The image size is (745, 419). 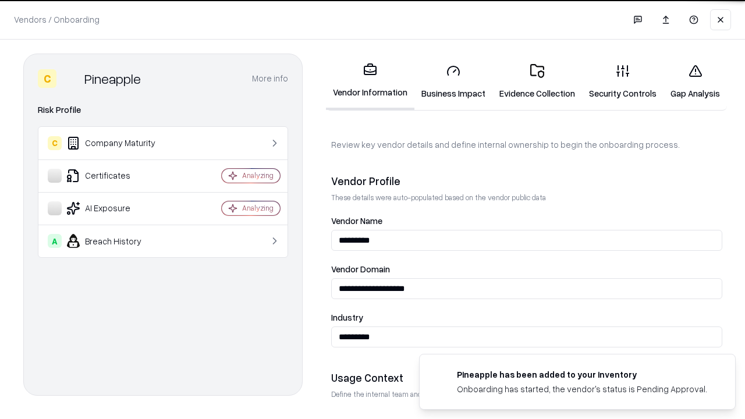 What do you see at coordinates (526, 181) in the screenshot?
I see `div: Vendor Profile` at bounding box center [526, 181].